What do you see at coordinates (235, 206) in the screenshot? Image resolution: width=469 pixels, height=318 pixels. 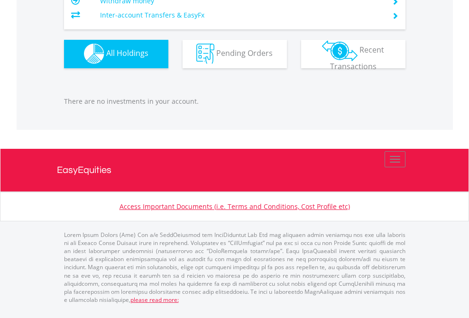 I see `a: Access Important Documents (i.e. Terms and Conditions, Cost Profile etc)` at bounding box center [235, 206].